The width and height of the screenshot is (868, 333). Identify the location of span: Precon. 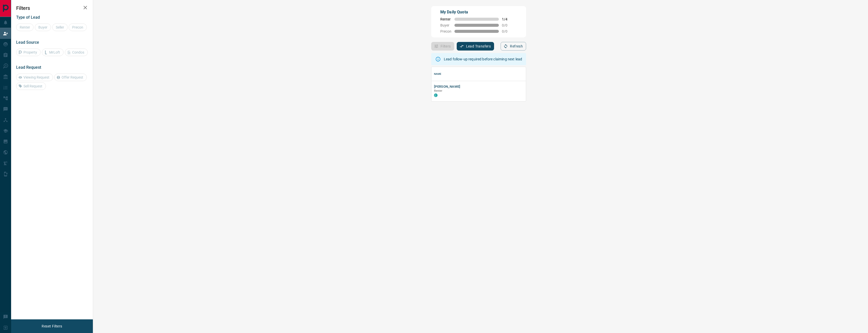
(446, 31).